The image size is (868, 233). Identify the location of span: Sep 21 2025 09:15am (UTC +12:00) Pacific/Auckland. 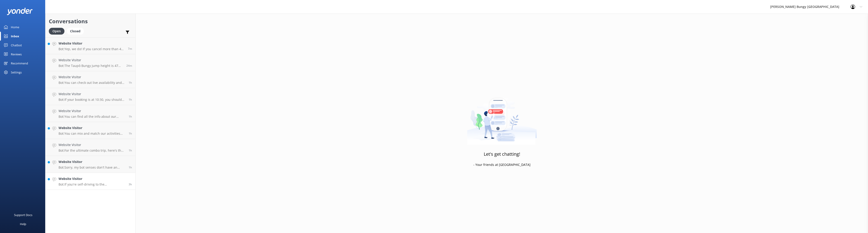
(129, 65).